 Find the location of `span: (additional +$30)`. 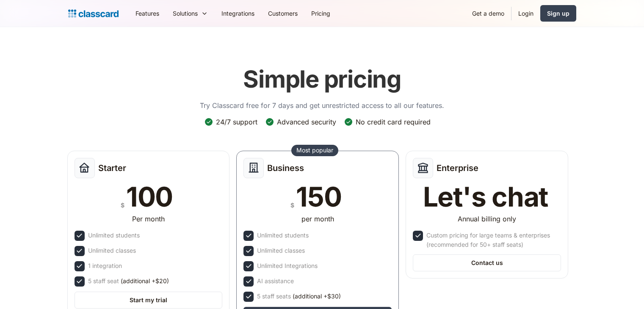

span: (additional +$30) is located at coordinates (317, 296).